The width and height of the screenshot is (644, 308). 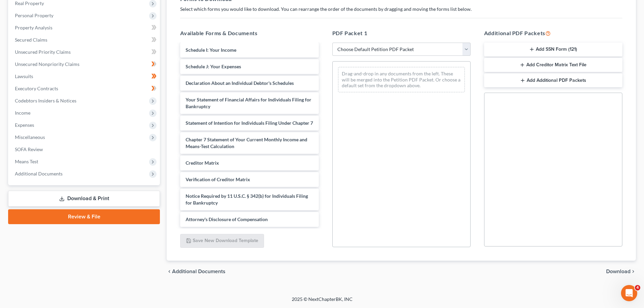 I want to click on span: Unsecured Nonpriority Claims, so click(x=47, y=64).